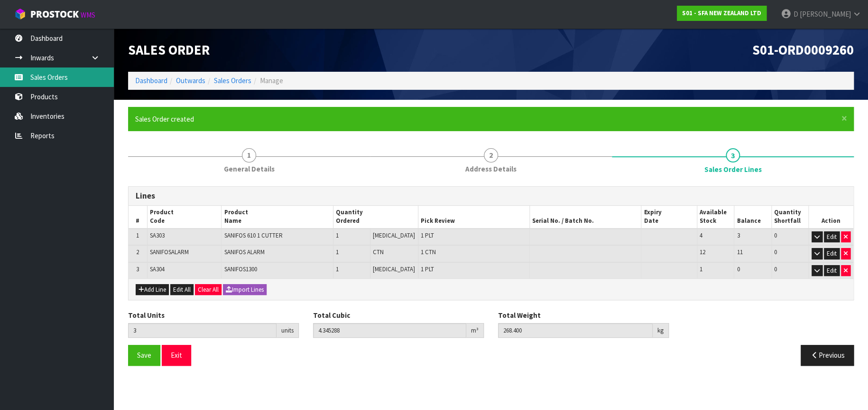  What do you see at coordinates (244, 252) in the screenshot?
I see `span: SANIFOS ALARM` at bounding box center [244, 252].